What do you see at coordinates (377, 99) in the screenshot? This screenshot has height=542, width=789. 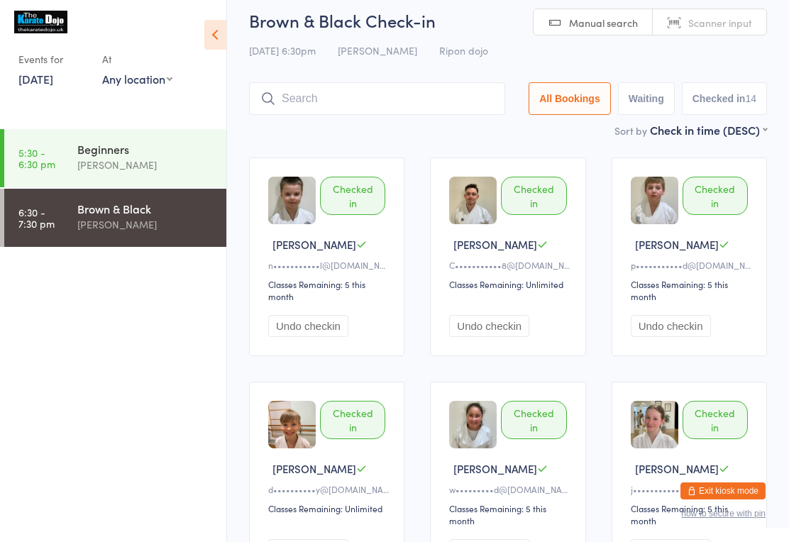 I see `input: Search` at bounding box center [377, 99].